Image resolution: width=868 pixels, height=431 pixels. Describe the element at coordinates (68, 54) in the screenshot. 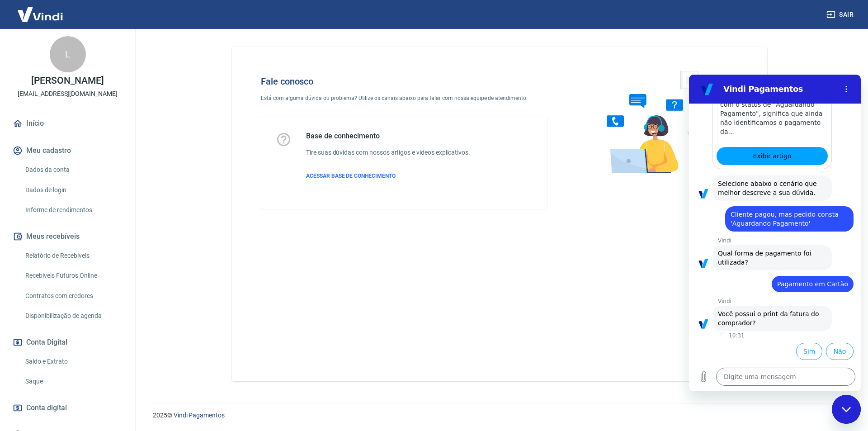

I see `div: L` at that location.